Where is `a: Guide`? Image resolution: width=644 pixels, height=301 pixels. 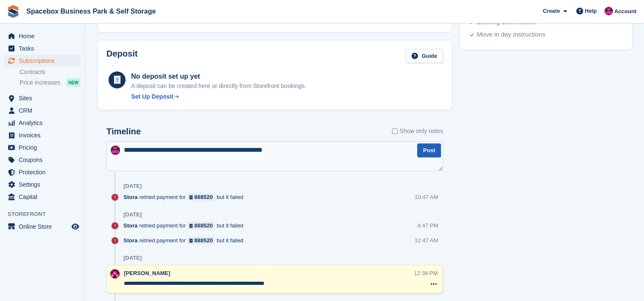
a: Guide is located at coordinates (424, 56).